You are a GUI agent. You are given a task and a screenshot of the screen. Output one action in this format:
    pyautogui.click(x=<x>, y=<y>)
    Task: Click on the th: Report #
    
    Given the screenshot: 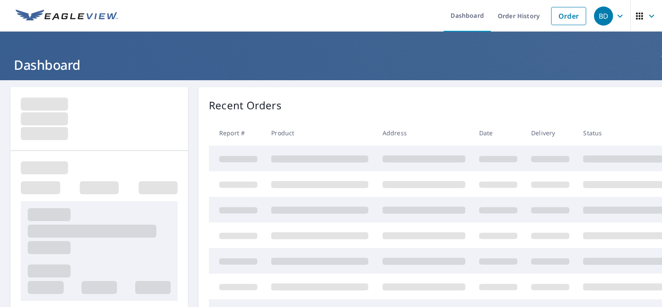 What is the action you would take?
    pyautogui.click(x=237, y=133)
    